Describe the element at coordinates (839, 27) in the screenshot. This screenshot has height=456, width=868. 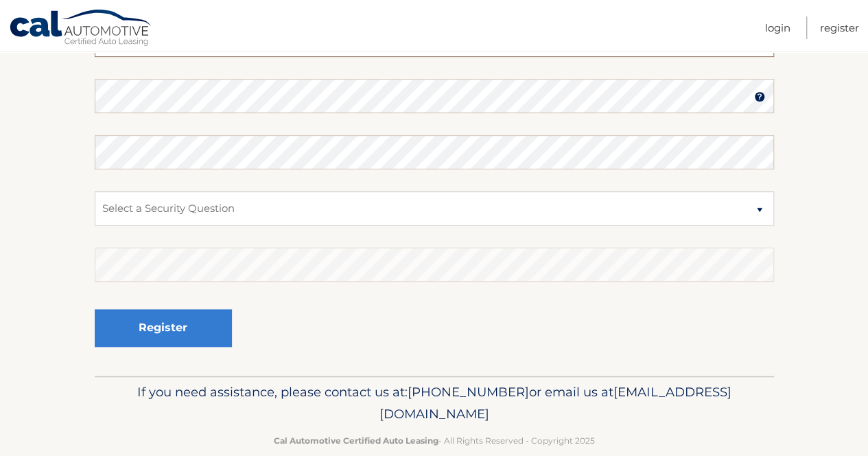
I see `a: Register` at that location.